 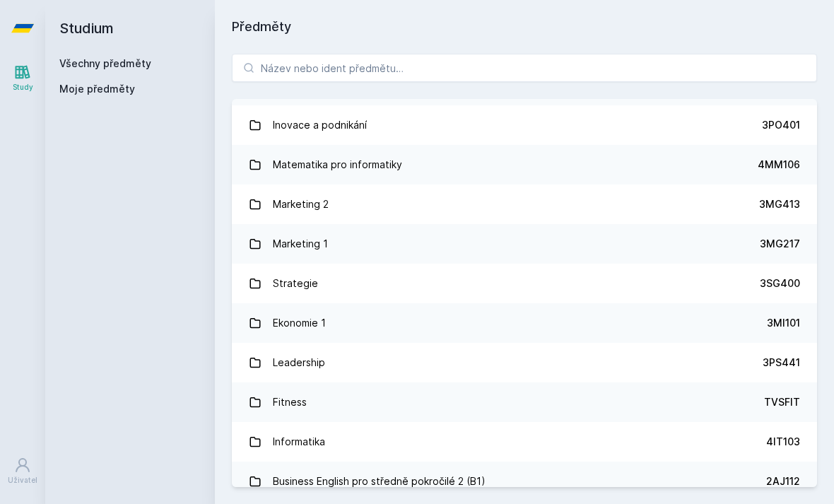 What do you see at coordinates (782, 402) in the screenshot?
I see `div: TVSFIT` at bounding box center [782, 402].